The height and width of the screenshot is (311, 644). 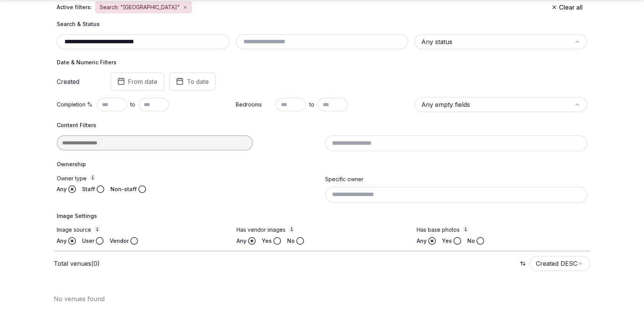 I want to click on button: Has base photos, so click(x=466, y=229).